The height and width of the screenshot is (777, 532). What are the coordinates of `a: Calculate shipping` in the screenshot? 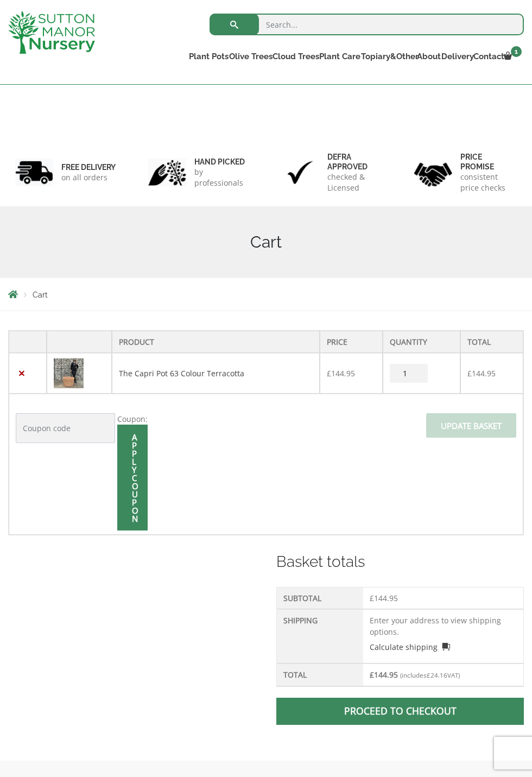 It's located at (410, 647).